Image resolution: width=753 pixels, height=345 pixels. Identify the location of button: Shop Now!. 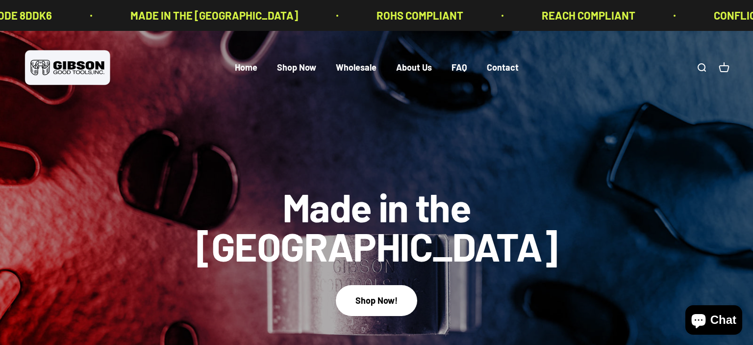
(377, 300).